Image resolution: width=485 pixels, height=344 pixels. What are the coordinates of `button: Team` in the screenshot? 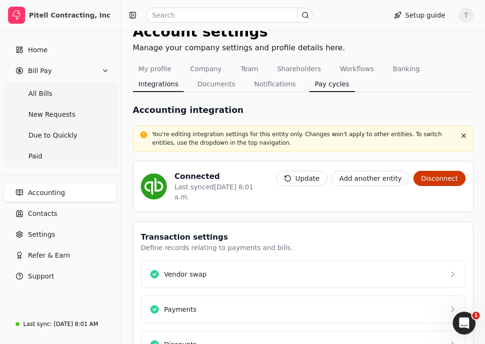 It's located at (250, 69).